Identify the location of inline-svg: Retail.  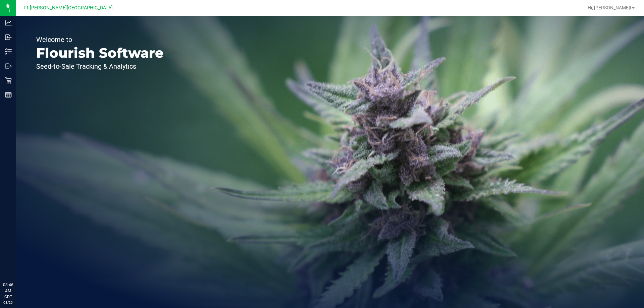
(8, 80).